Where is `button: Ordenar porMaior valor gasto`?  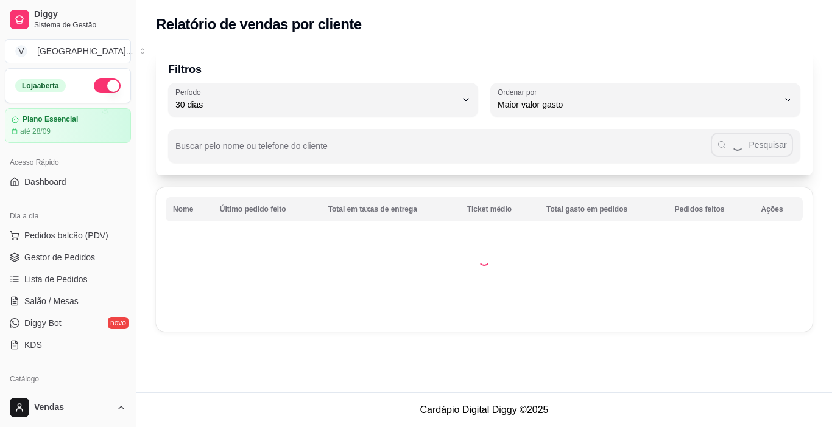
button: Ordenar porMaior valor gasto is located at coordinates (645, 100).